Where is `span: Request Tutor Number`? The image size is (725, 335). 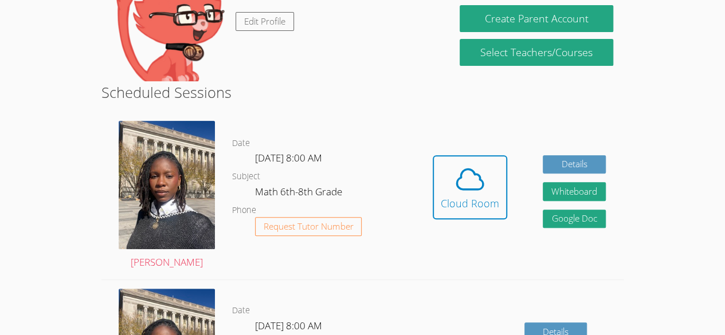 span: Request Tutor Number is located at coordinates (309, 227).